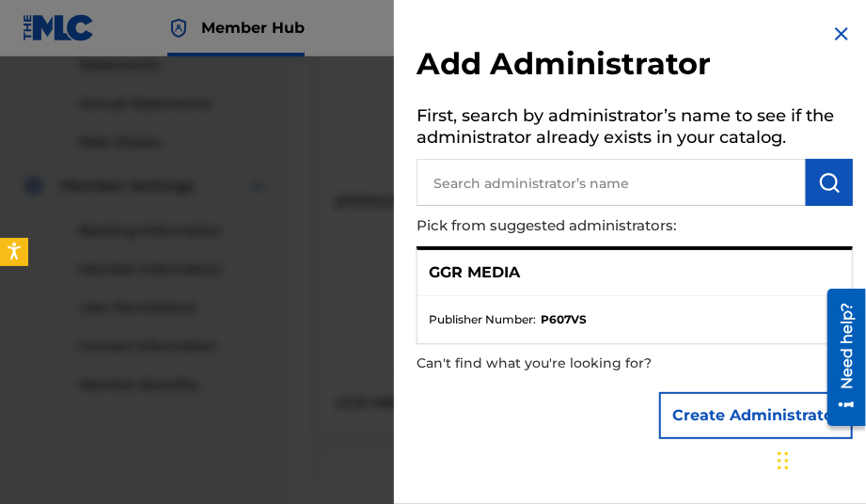 The height and width of the screenshot is (504, 866). What do you see at coordinates (756, 416) in the screenshot?
I see `button: Create Administrator` at bounding box center [756, 416].